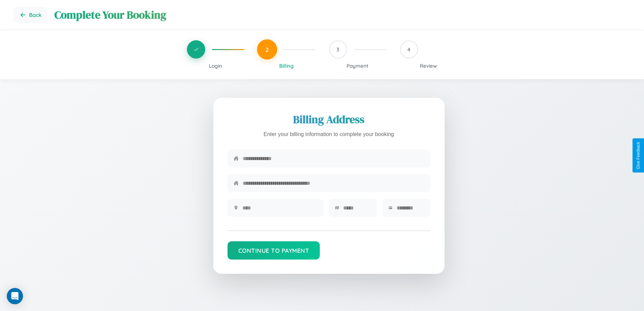 The image size is (644, 311). I want to click on div: Give Feedback, so click(638, 156).